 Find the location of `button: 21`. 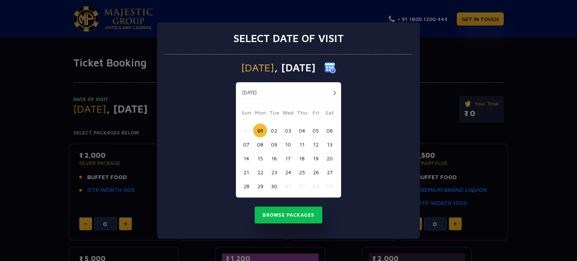

button: 21 is located at coordinates (246, 172).